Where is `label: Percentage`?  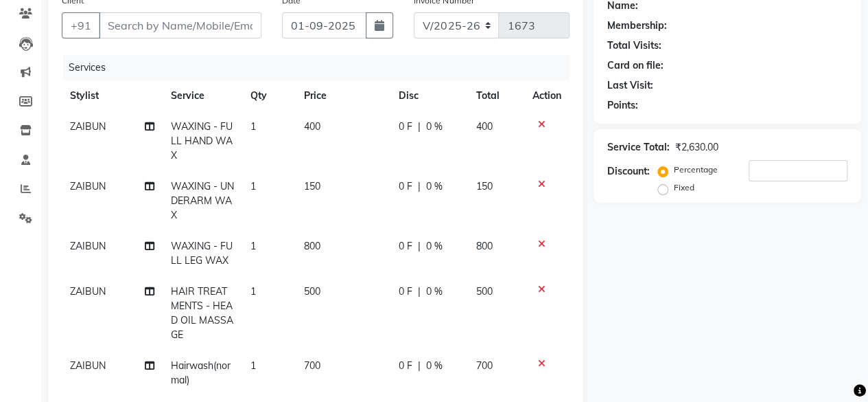 label: Percentage is located at coordinates (696, 170).